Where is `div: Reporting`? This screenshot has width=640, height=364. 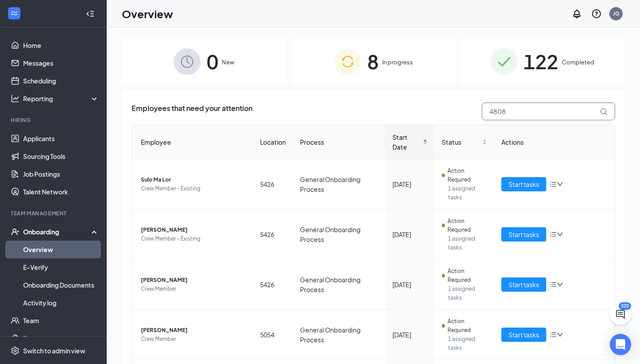 div: Reporting is located at coordinates (62, 98).